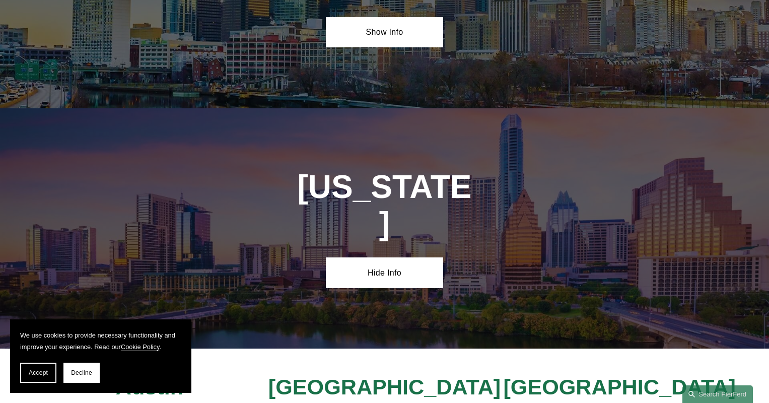 The height and width of the screenshot is (403, 769). What do you see at coordinates (38, 372) in the screenshot?
I see `span: Accept` at bounding box center [38, 372].